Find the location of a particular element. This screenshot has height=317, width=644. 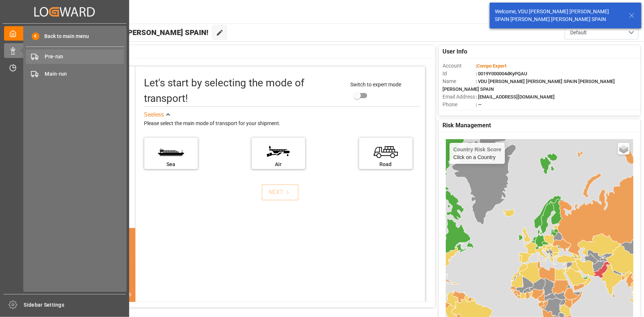

span: : Shipper is located at coordinates (484, 112).